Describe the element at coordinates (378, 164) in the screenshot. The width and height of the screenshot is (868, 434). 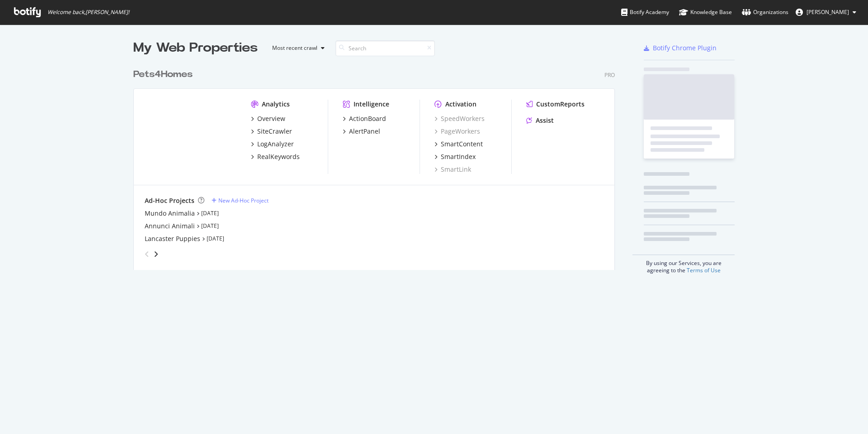
I see `div: grid` at that location.